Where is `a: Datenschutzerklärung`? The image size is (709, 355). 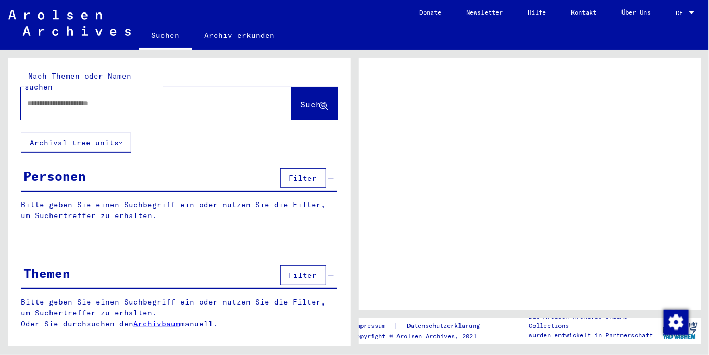 a: Datenschutzerklärung is located at coordinates (446, 326).